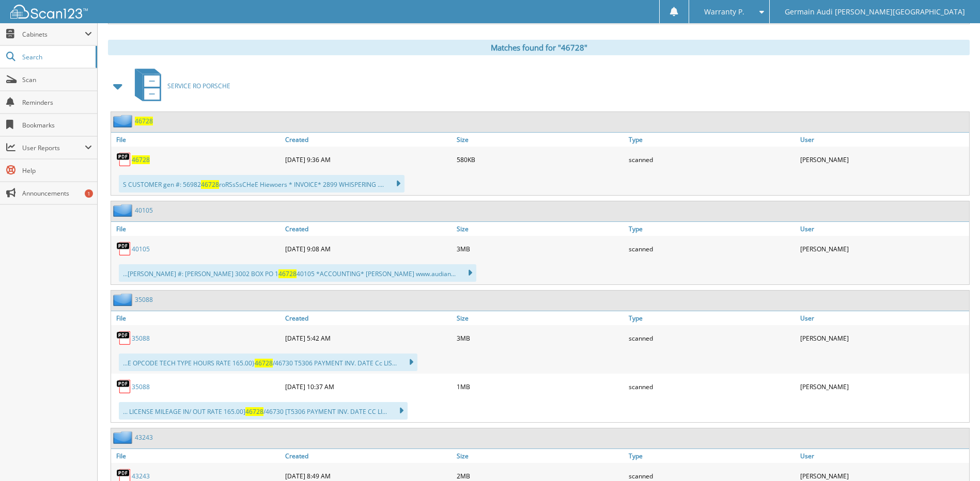 The width and height of the screenshot is (980, 481). What do you see at coordinates (539, 47) in the screenshot?
I see `div: Matches found for "46728"` at bounding box center [539, 47].